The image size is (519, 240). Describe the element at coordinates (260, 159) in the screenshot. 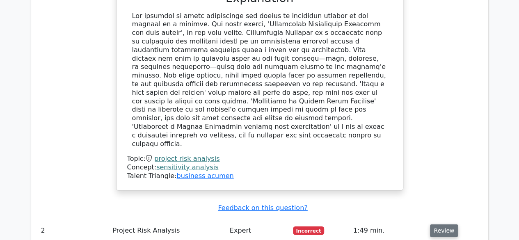

I see `div: Topic:` at that location.